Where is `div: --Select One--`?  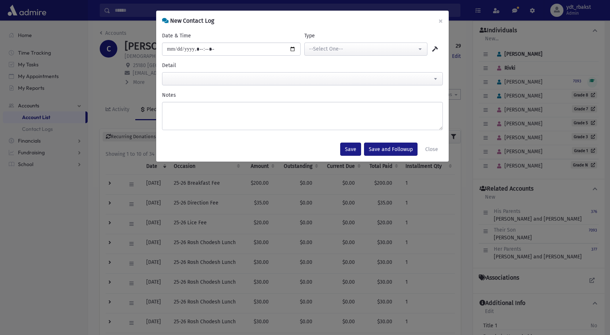 div: --Select One-- is located at coordinates (363, 49).